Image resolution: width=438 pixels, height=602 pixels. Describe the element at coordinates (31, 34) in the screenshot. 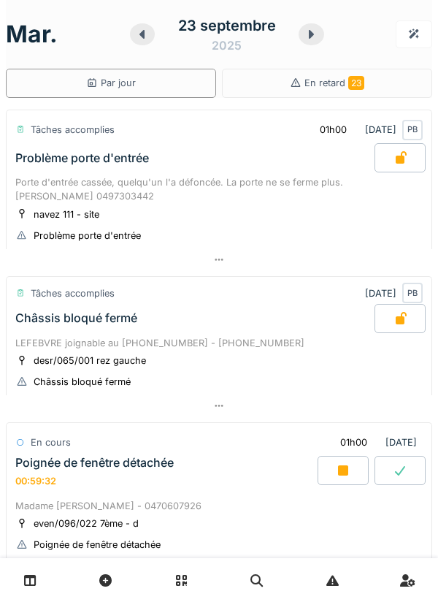

I see `h1: mar.` at that location.